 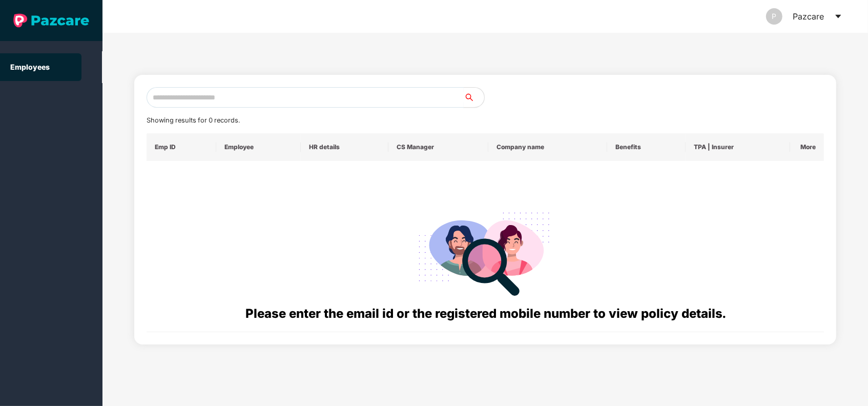 I want to click on span: search, so click(x=473, y=97).